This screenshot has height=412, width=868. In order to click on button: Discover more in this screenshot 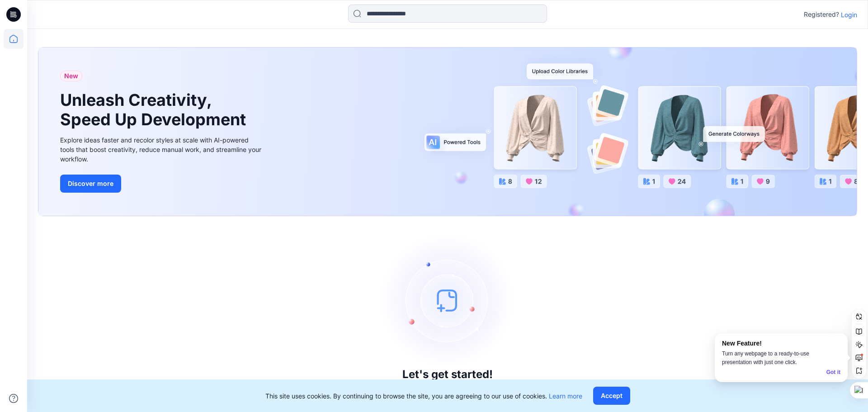, I will do `click(90, 183)`.